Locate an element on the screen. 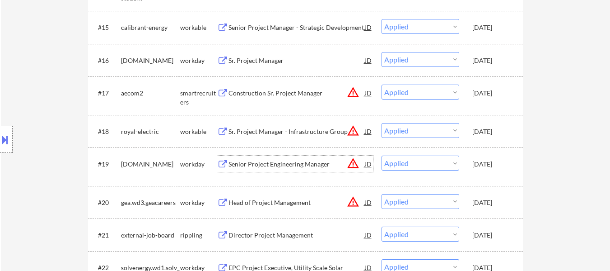 The image size is (610, 271). div: Senior Project Manager - Strategic Development is located at coordinates (297, 28).